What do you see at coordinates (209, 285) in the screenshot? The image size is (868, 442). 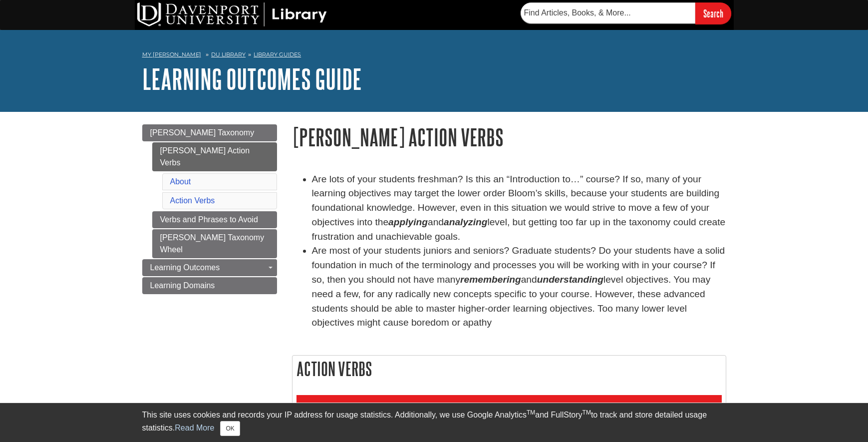 I see `a: Learning Domains` at bounding box center [209, 285].